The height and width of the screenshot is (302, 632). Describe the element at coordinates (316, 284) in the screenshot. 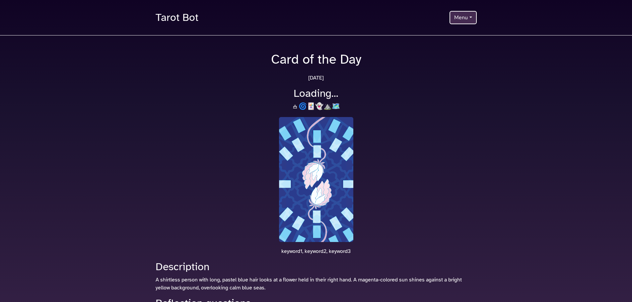

I see `p: A shirtless person with long, pastel blue hair looks at a flower held in their right hand. A mage...` at that location.